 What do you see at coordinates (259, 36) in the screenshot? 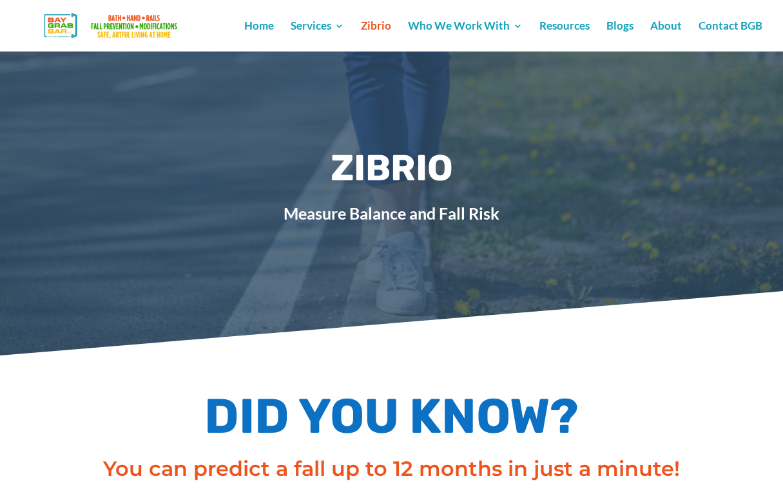
I see `a: Home` at bounding box center [259, 36].